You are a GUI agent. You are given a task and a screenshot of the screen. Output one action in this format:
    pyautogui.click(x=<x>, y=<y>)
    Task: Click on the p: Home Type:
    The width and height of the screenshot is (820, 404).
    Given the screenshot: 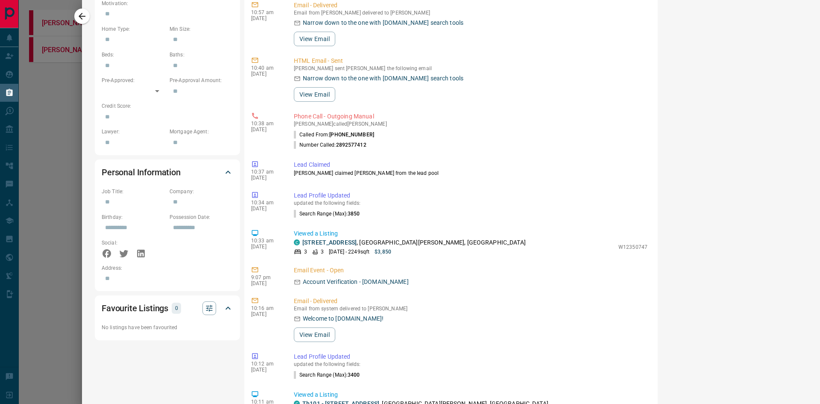 What is the action you would take?
    pyautogui.click(x=133, y=29)
    